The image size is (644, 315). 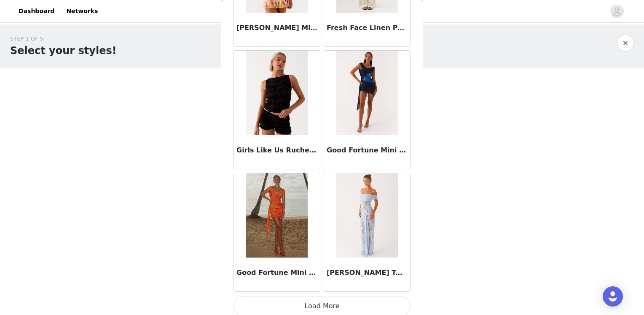 What do you see at coordinates (276, 93) in the screenshot?
I see `img: Girls Like Us Ruched Mini Shorts - Black` at bounding box center [276, 93].